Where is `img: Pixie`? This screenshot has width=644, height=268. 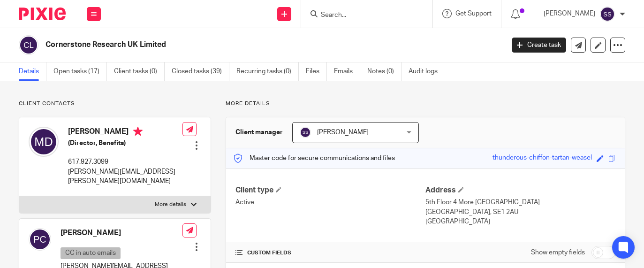 img: Pixie is located at coordinates (42, 14).